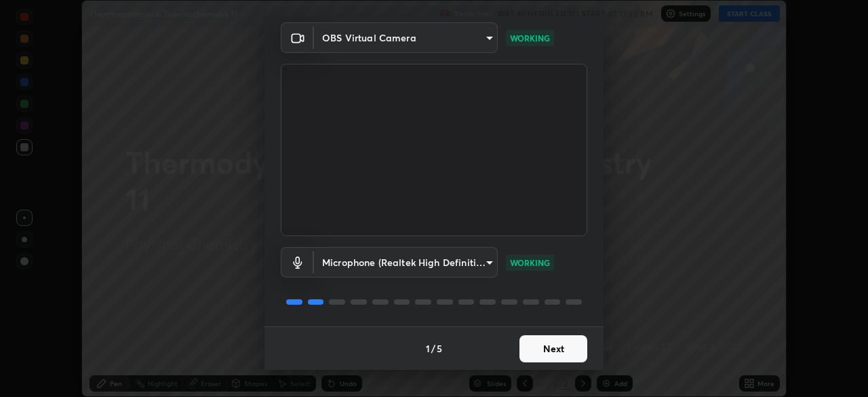 The image size is (868, 397). Describe the element at coordinates (439, 348) in the screenshot. I see `h4: 5` at that location.